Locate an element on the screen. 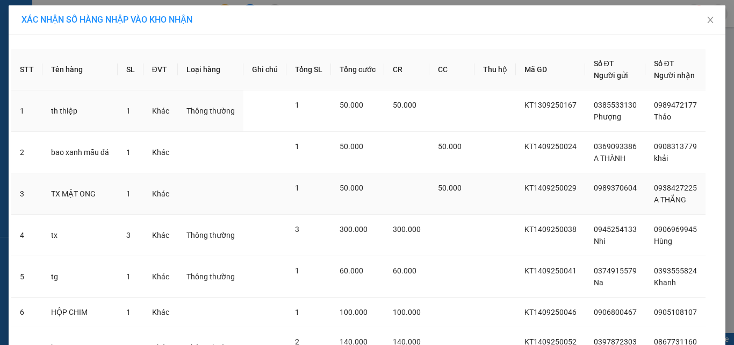  span: 0908313779 is located at coordinates (676, 146).